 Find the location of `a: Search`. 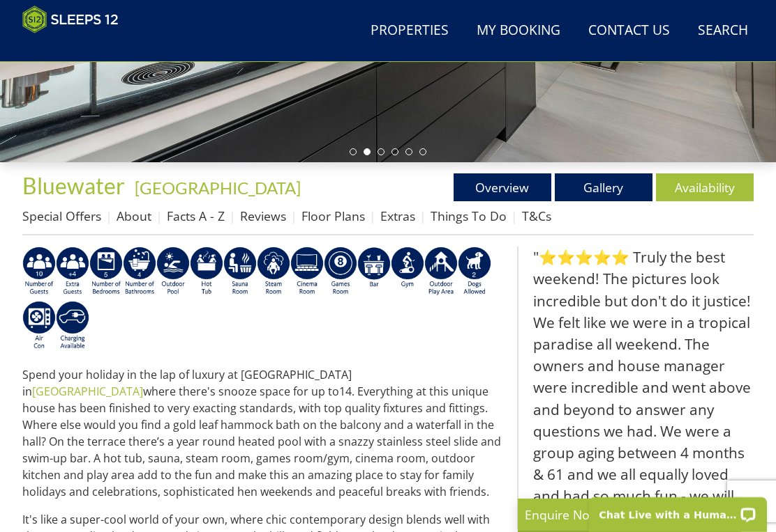

a: Search is located at coordinates (722, 31).